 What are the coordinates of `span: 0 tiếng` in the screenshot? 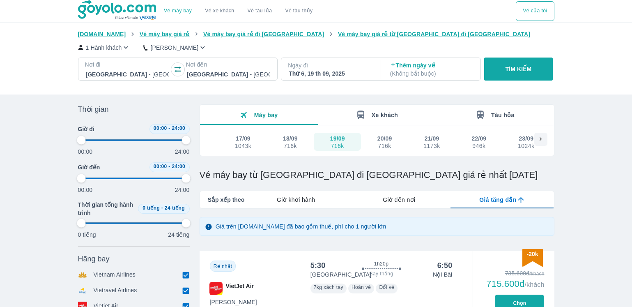 It's located at (151, 208).